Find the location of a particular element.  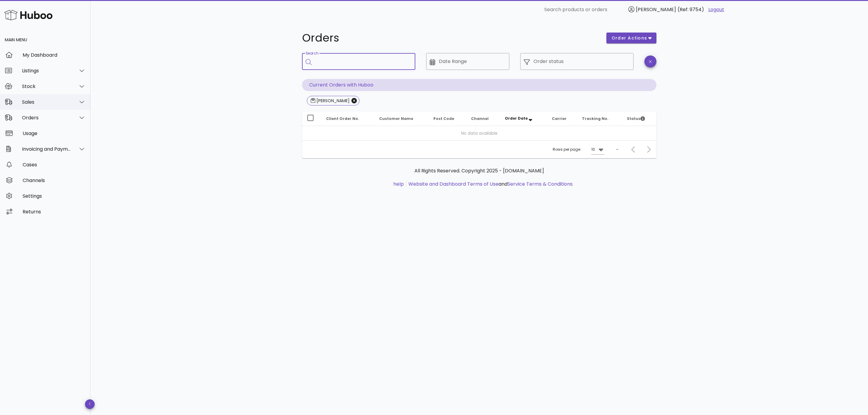

img: Huboo Logo is located at coordinates (29, 15).